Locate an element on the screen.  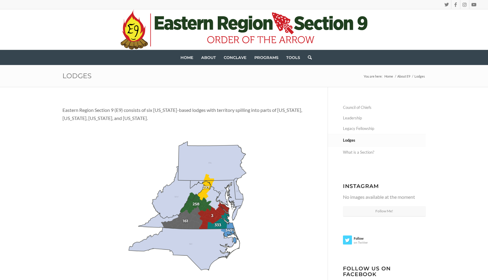
a: About is located at coordinates (208, 57).